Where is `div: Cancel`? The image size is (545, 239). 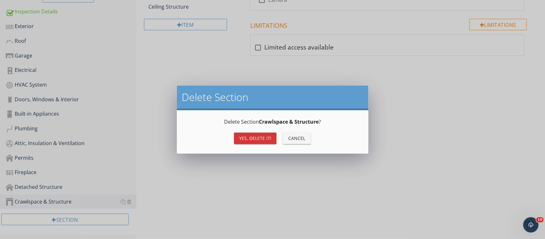 div: Cancel is located at coordinates (297, 138).